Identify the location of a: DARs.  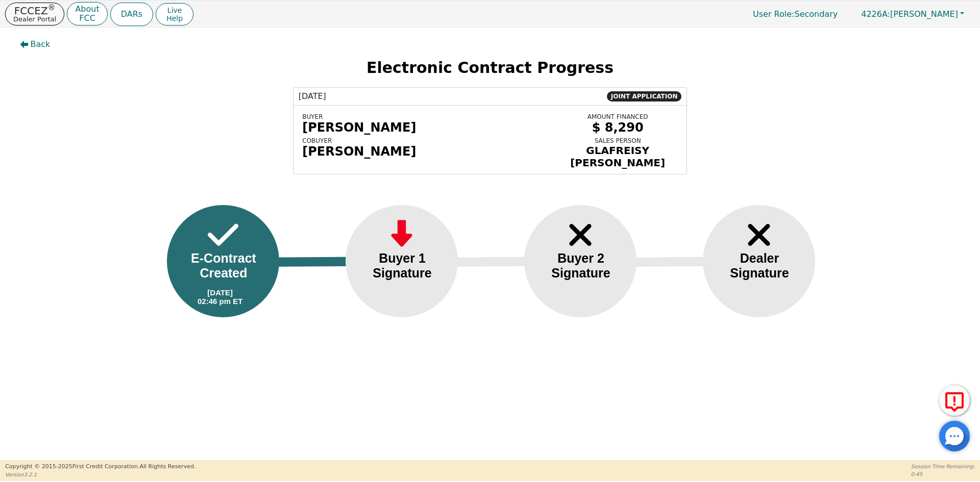
(132, 14).